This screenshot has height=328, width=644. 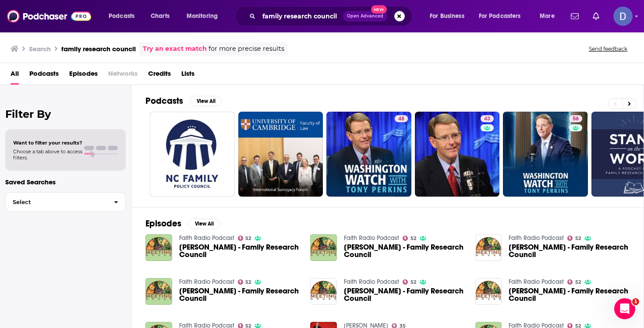 What do you see at coordinates (403, 326) in the screenshot?
I see `span: 35` at bounding box center [403, 326].